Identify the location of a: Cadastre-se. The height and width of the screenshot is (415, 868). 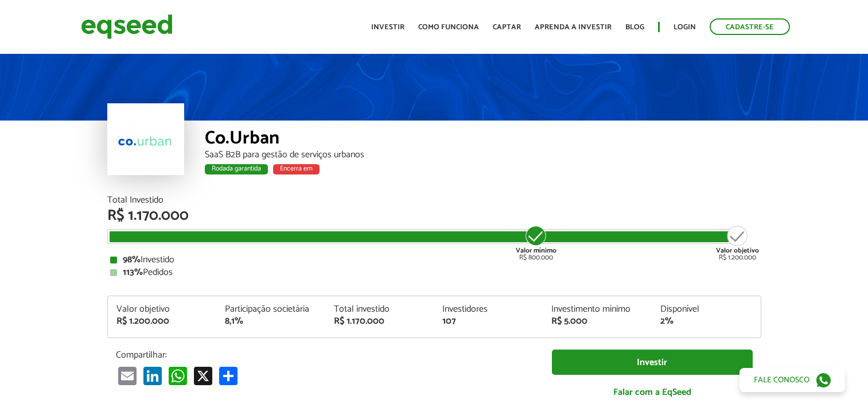
(750, 26).